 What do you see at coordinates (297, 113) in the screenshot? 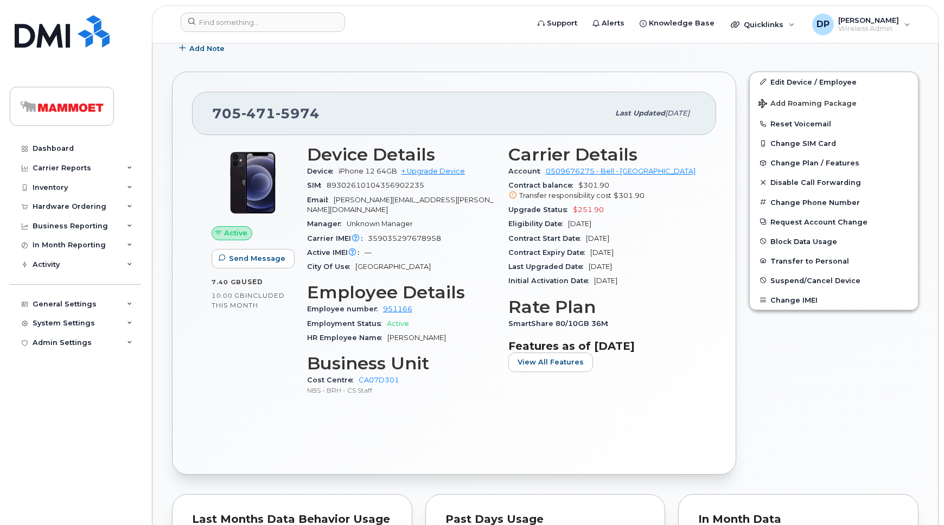
I see `span: 5974` at bounding box center [297, 113].